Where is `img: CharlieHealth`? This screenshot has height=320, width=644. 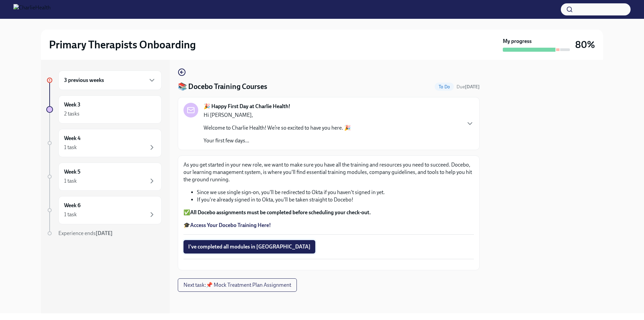
img: CharlieHealth is located at coordinates (32, 9).